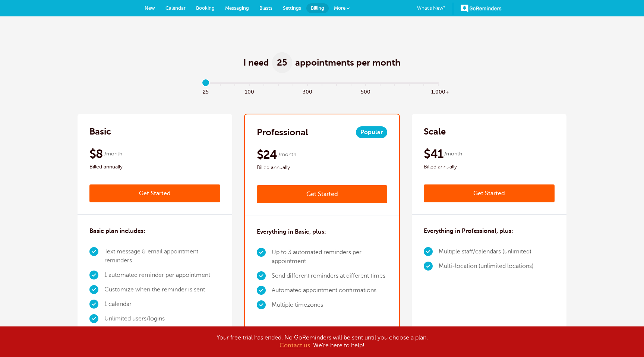 The image size is (644, 357). I want to click on li: Multiple timezones, so click(329, 305).